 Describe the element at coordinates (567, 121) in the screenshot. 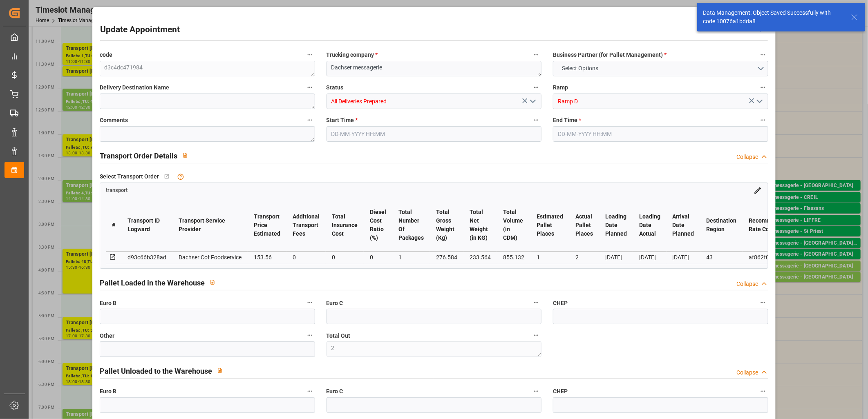

I see `span: End Time` at that location.